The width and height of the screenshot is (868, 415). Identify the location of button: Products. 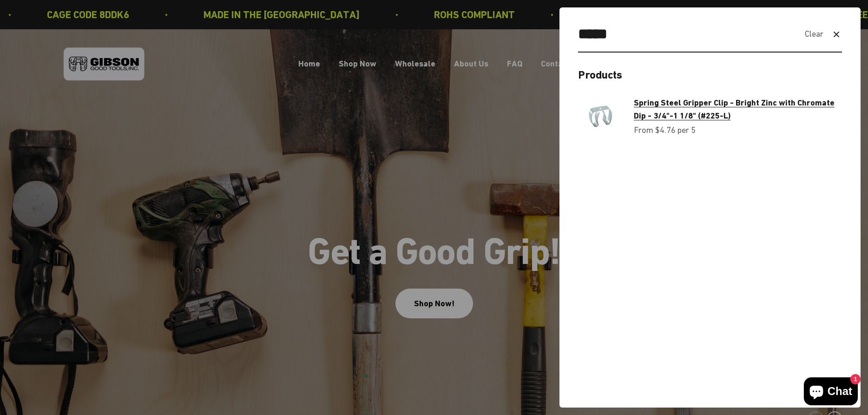
(600, 76).